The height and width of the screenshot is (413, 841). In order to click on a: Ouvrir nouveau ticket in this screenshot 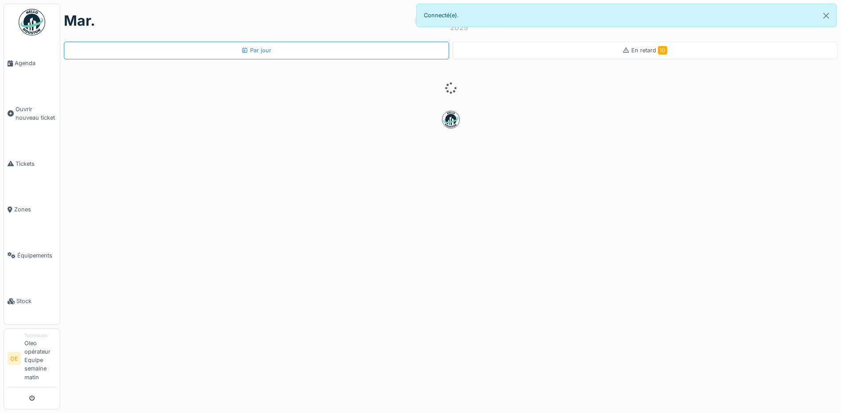, I will do `click(32, 114)`.